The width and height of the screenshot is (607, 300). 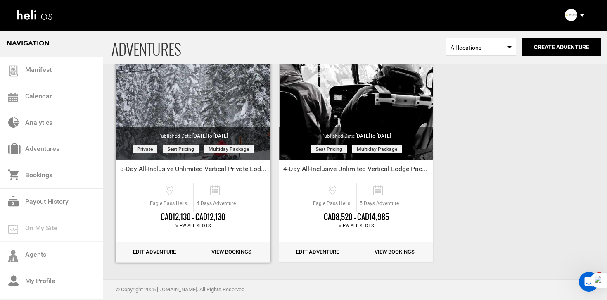 I want to click on span: 5 Days Adventure, so click(x=379, y=203).